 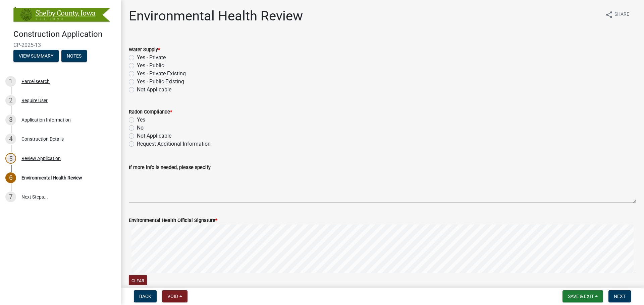 What do you see at coordinates (151, 57) in the screenshot?
I see `label: Yes - Private` at bounding box center [151, 57].